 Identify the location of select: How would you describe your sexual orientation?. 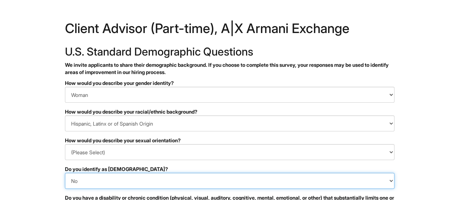
(230, 152).